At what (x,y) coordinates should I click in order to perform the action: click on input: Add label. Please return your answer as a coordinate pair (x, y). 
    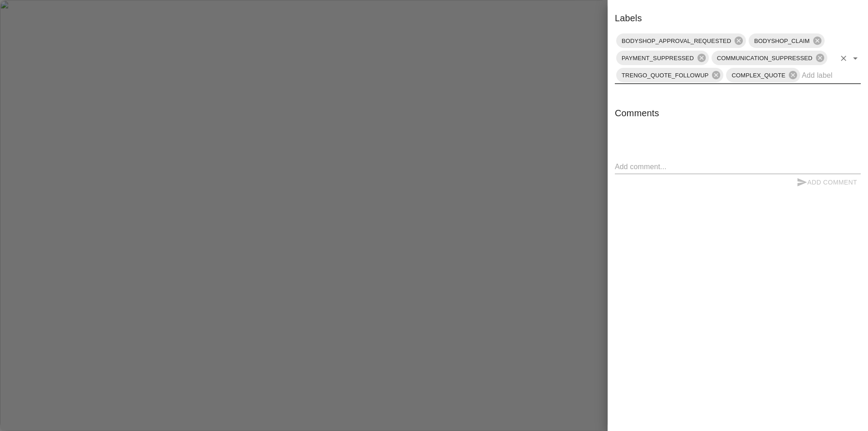
    Looking at the image, I should click on (818, 75).